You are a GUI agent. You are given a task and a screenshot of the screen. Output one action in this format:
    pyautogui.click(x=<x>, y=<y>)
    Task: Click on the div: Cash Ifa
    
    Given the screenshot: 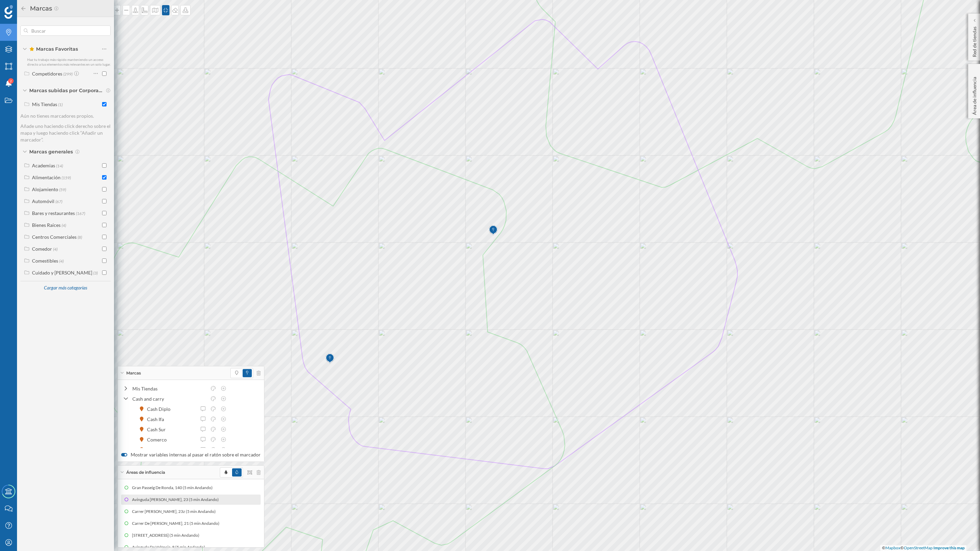 What is the action you would take?
    pyautogui.click(x=157, y=419)
    